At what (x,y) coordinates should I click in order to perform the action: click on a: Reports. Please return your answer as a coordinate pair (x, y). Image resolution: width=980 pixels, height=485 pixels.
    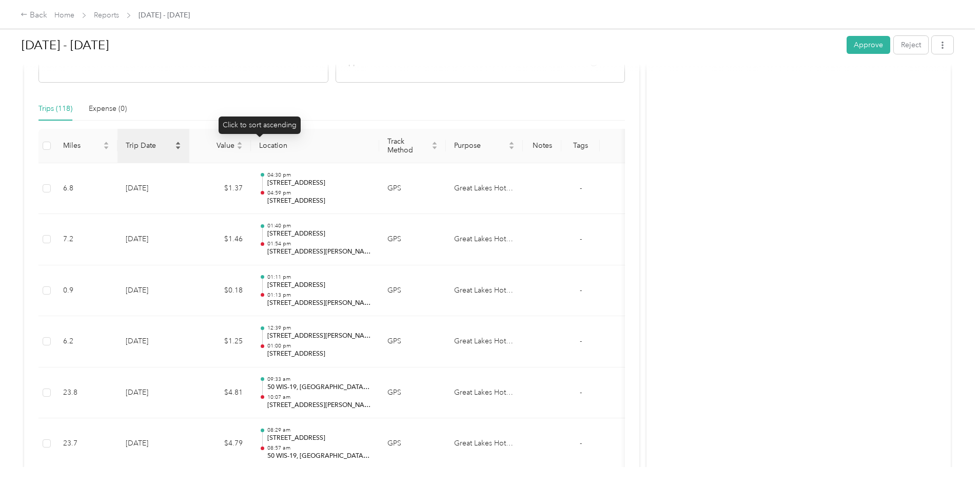
    Looking at the image, I should click on (107, 15).